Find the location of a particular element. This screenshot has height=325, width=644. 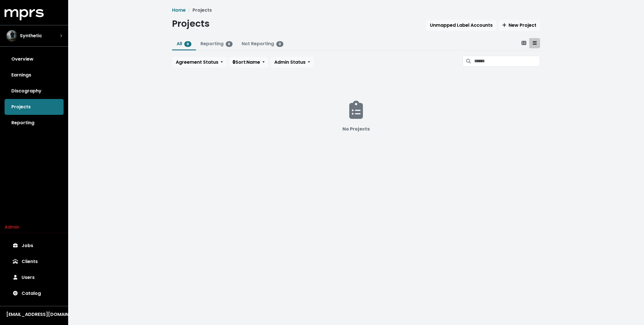

input: Search projects is located at coordinates (507, 61).